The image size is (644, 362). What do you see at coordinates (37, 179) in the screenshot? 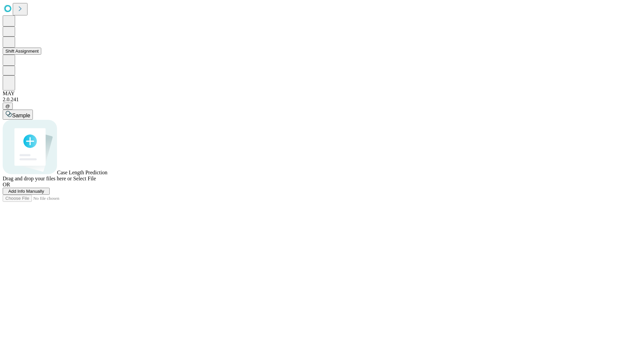
I see `span: Drag and drop your files here or` at bounding box center [37, 179].